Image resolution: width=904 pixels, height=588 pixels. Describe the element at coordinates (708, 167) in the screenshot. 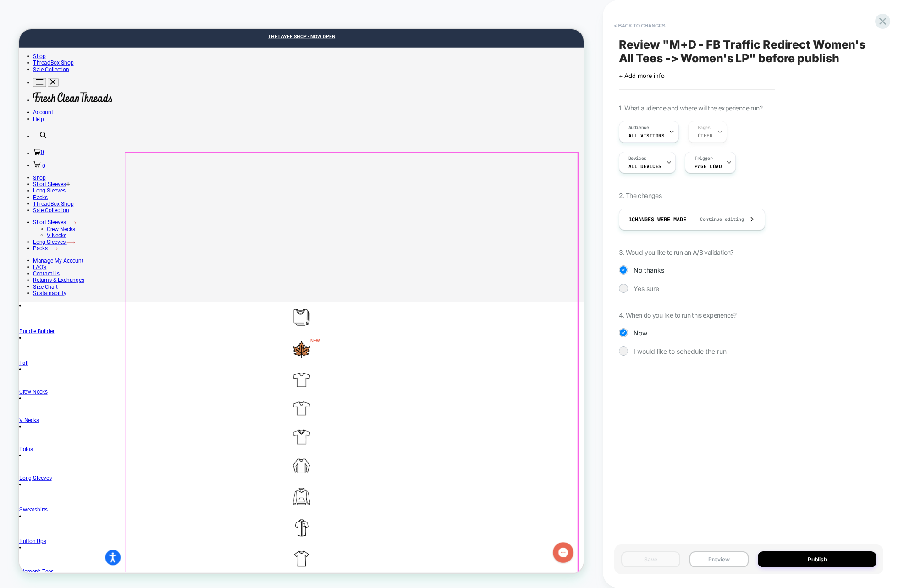

I see `span: Page Load` at that location.